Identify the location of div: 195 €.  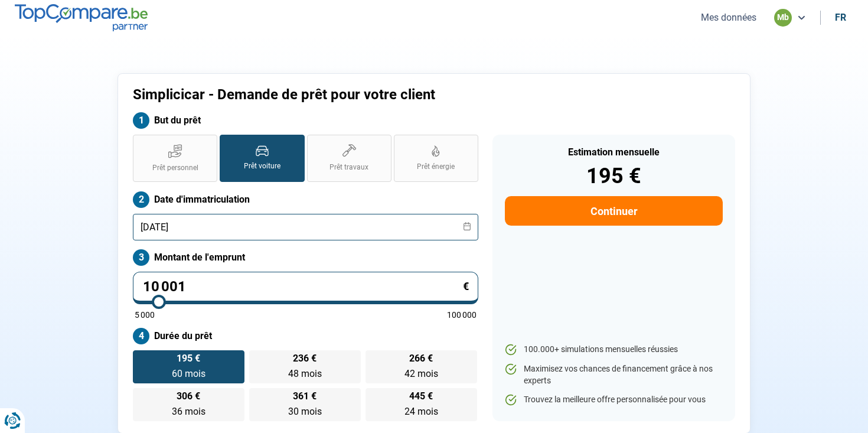
(614, 176).